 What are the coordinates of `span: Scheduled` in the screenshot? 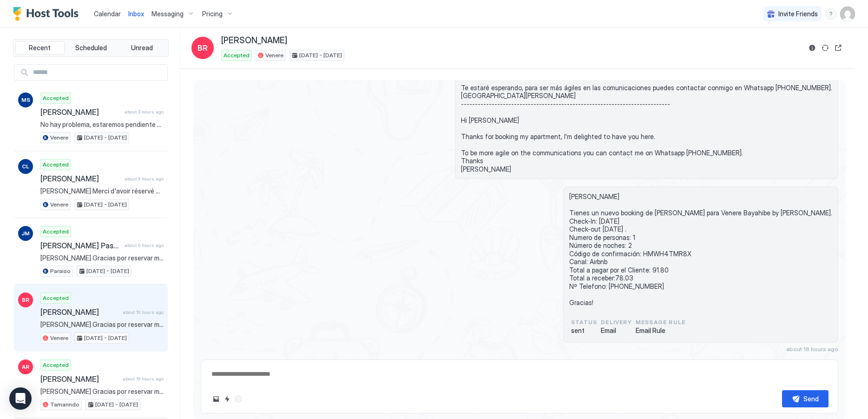 It's located at (91, 48).